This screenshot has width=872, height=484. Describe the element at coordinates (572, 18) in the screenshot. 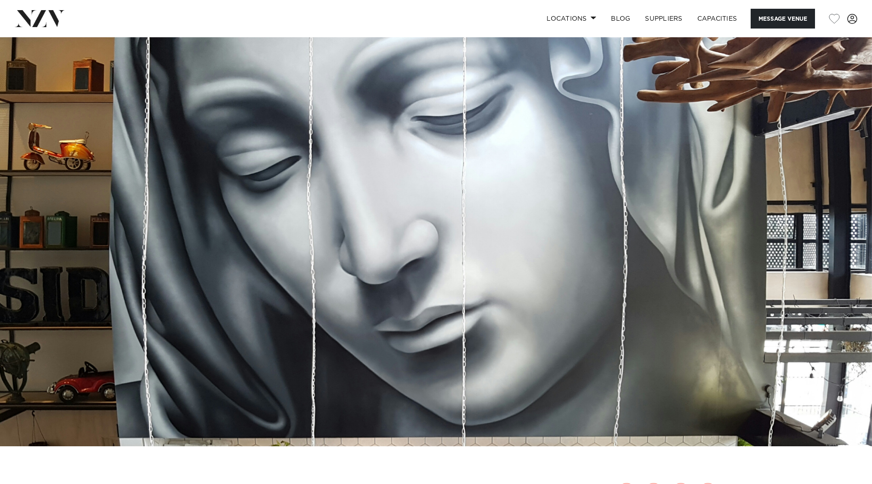

I see `a: Locations` at that location.